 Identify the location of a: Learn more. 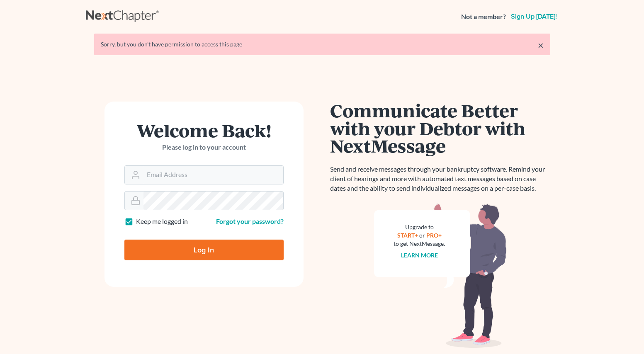
(419, 254).